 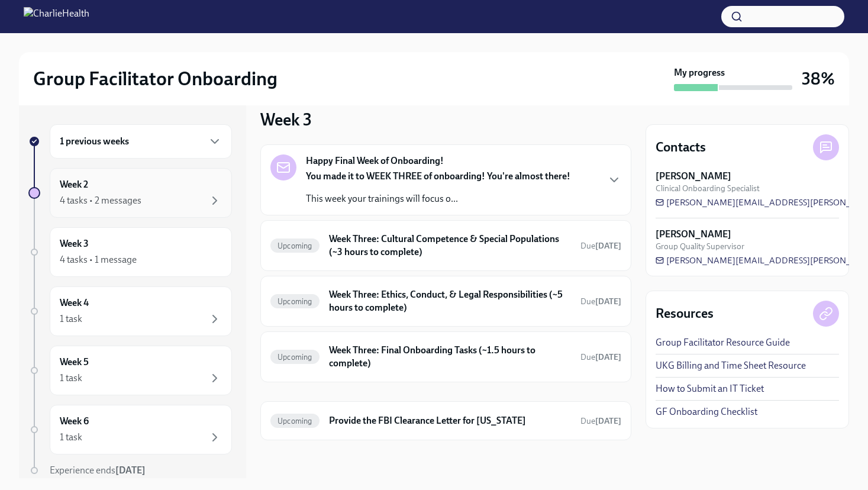 I want to click on div: 1 previous weeks, so click(x=141, y=142).